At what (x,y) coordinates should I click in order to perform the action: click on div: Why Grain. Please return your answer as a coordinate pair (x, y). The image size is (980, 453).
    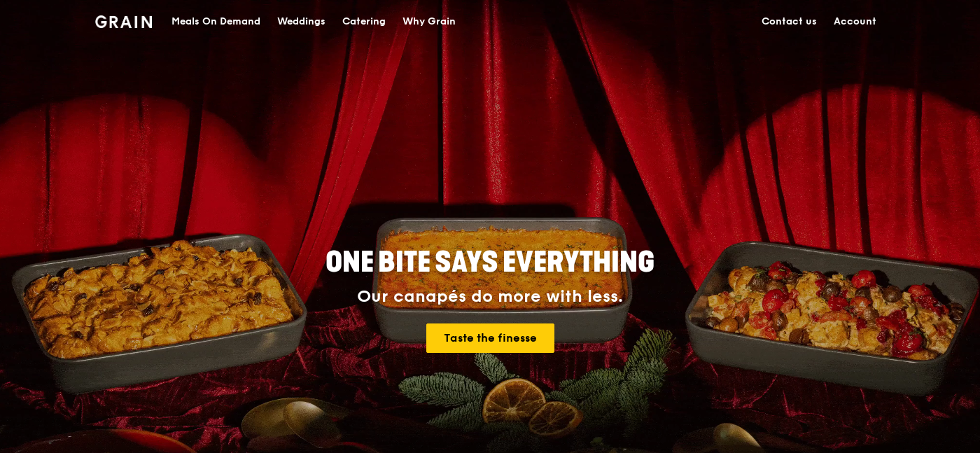
    Looking at the image, I should click on (429, 22).